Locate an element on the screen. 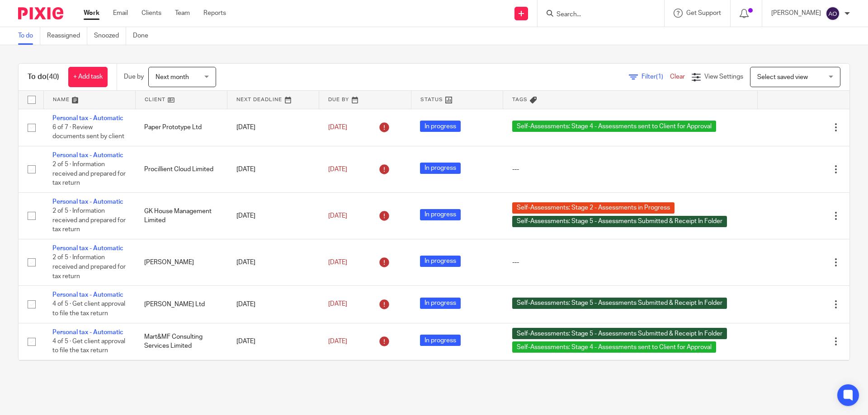 Image resolution: width=868 pixels, height=415 pixels. span: (40) is located at coordinates (53, 77).